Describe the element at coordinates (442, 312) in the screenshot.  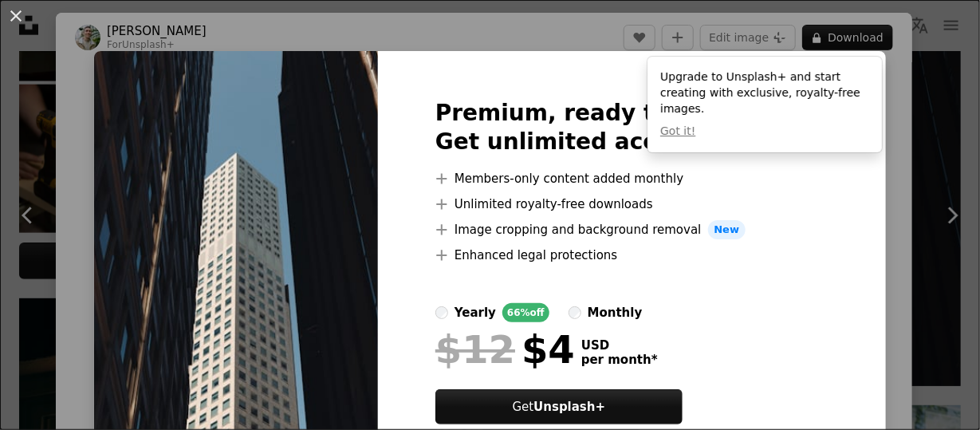
I see `input: yearly66%off` at that location.